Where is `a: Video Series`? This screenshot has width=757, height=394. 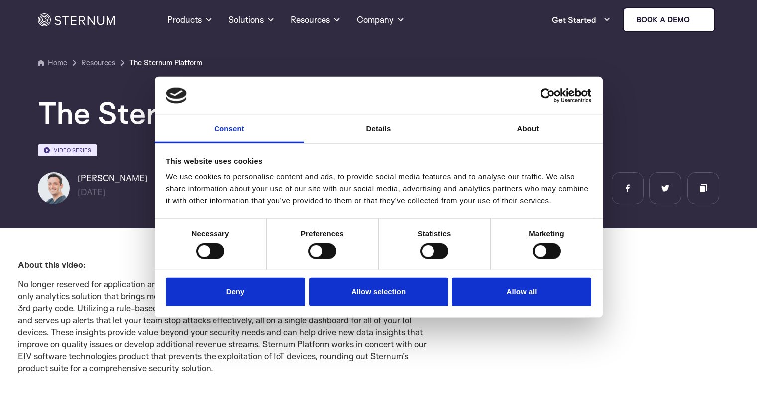 a: Video Series is located at coordinates (67, 150).